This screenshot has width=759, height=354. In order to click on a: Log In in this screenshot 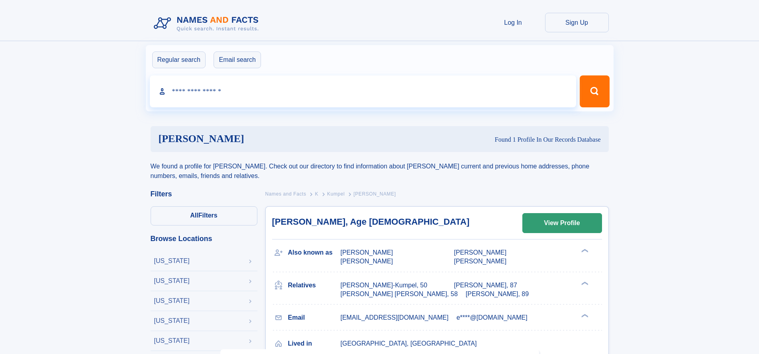, I will do `click(513, 22)`.